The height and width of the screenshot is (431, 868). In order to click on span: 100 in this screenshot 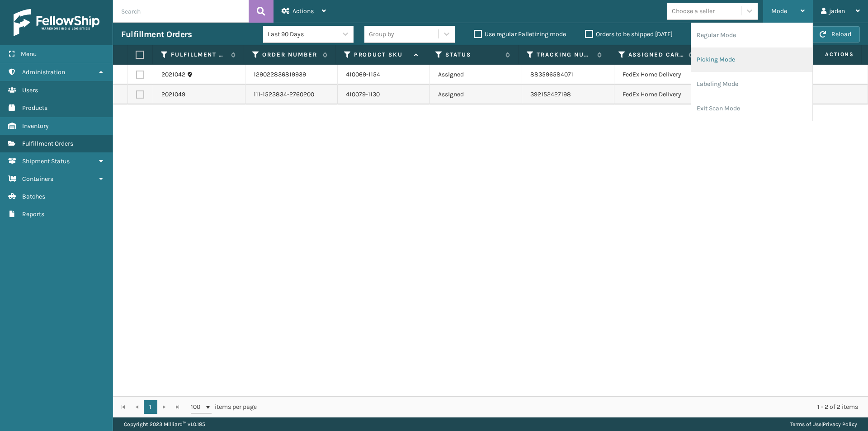, I will do `click(198, 407)`.